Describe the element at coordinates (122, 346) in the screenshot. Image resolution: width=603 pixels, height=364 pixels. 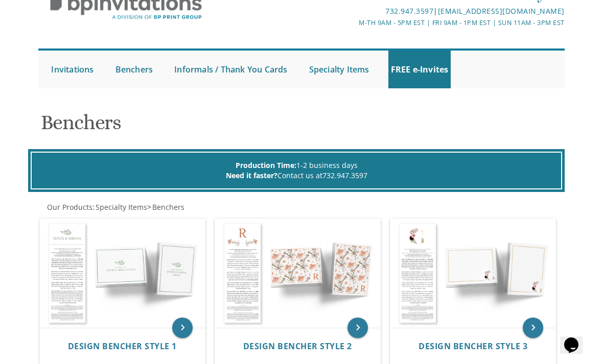
I see `a: Design Bencher Style 1` at that location.